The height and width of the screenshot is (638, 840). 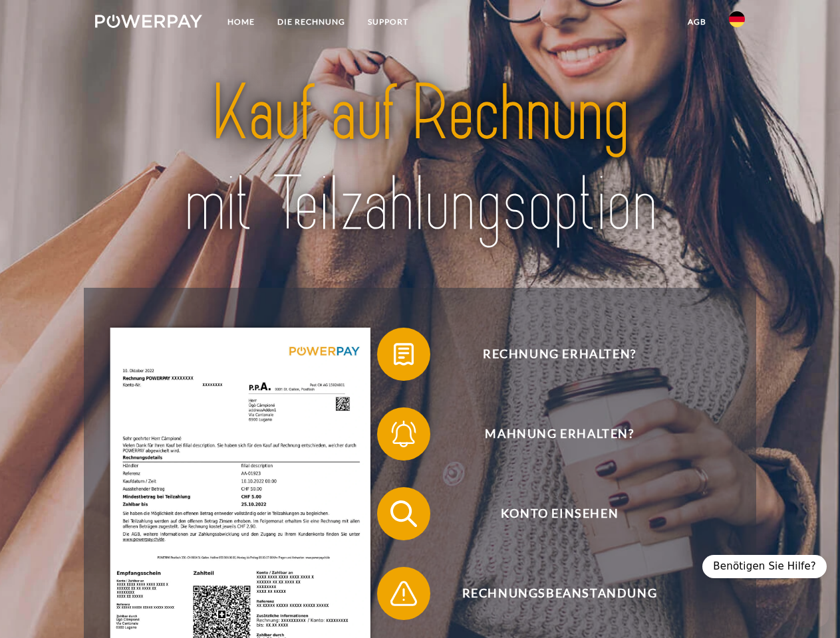 I want to click on img: logo-powerpay-white.svg, so click(x=148, y=22).